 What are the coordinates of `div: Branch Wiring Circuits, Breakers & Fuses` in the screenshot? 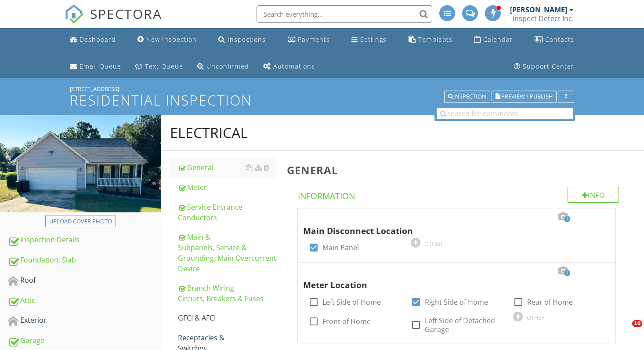 It's located at (227, 293).